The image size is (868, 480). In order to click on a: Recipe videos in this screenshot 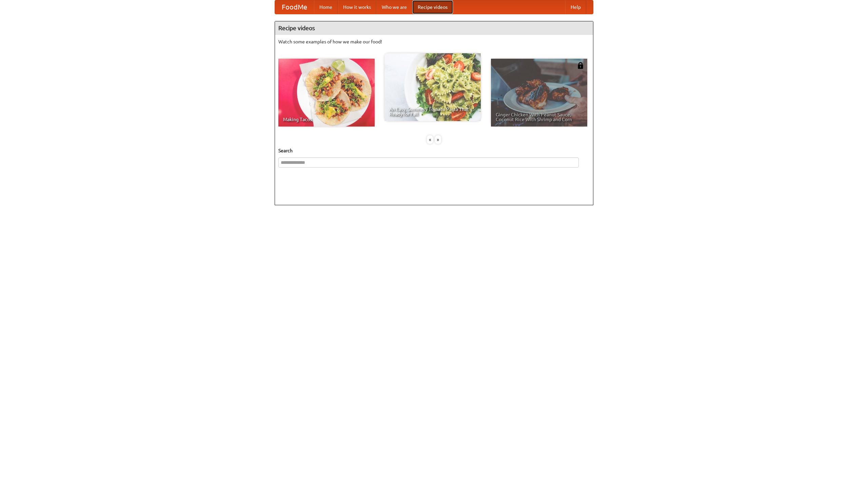, I will do `click(432, 7)`.